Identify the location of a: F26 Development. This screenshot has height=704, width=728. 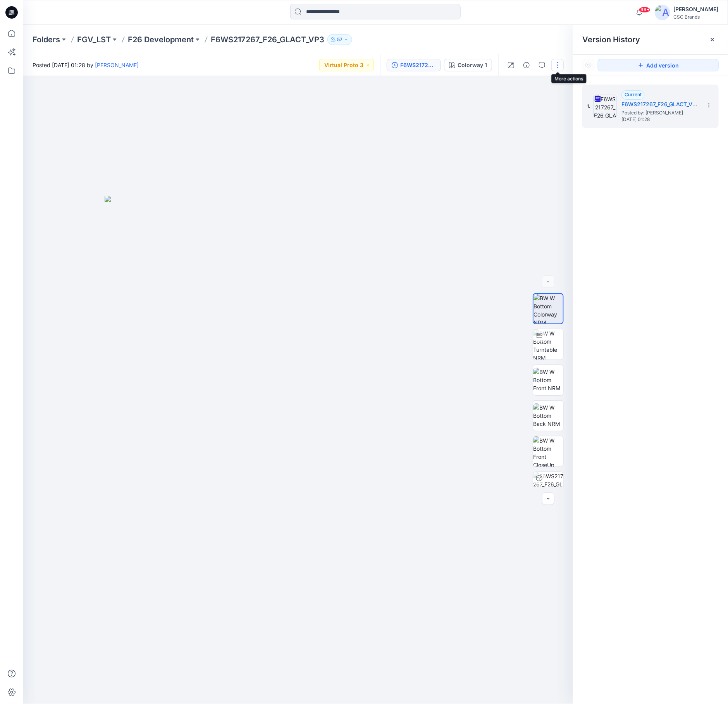
(161, 40).